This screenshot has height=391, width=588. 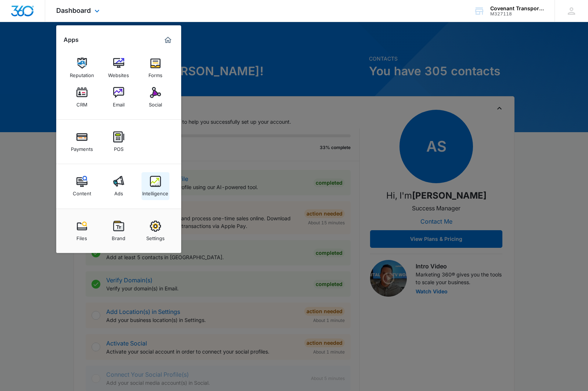 What do you see at coordinates (73, 10) in the screenshot?
I see `span: Dashboard` at bounding box center [73, 10].